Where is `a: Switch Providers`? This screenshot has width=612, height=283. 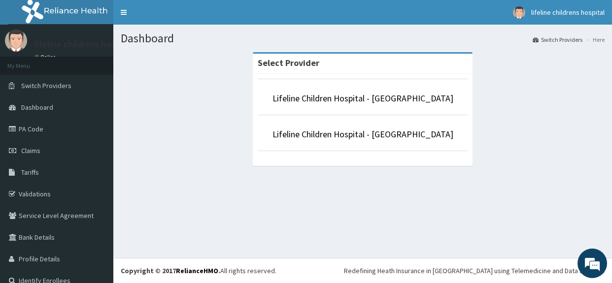 a: Switch Providers is located at coordinates (557, 39).